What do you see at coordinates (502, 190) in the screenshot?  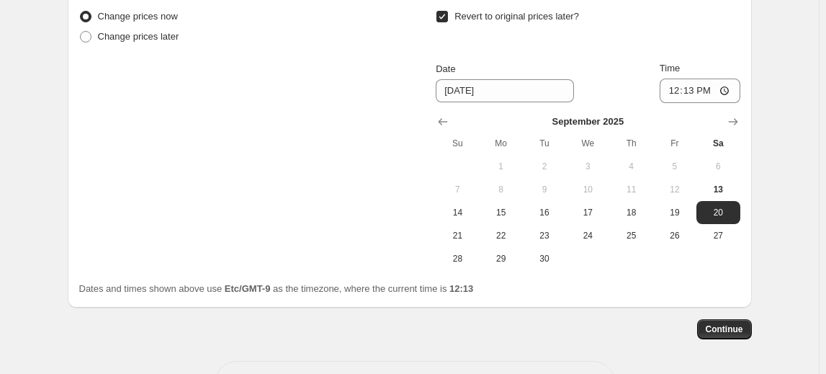 I see `button: Monday September 8 2025` at bounding box center [502, 190].